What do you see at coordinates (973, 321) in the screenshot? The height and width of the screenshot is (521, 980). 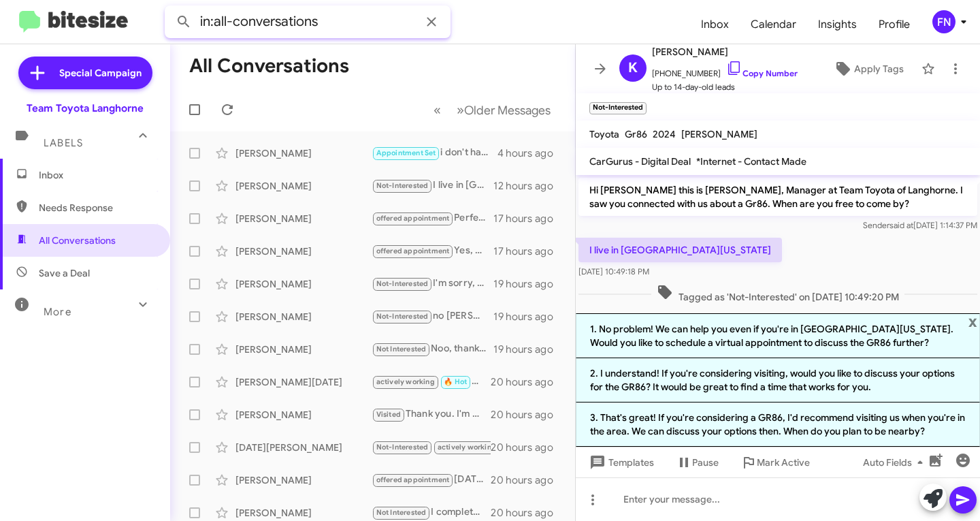 I see `span: x` at bounding box center [973, 321].